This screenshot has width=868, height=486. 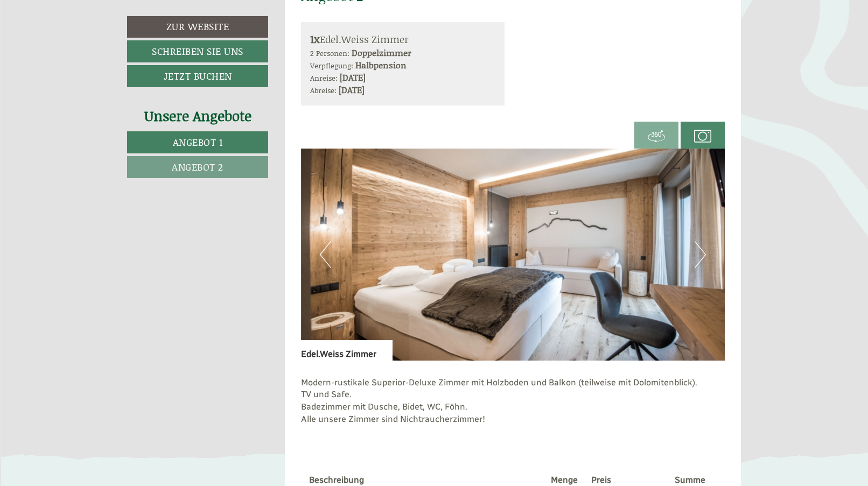 What do you see at coordinates (198, 76) in the screenshot?
I see `a: Jetzt buchen` at bounding box center [198, 76].